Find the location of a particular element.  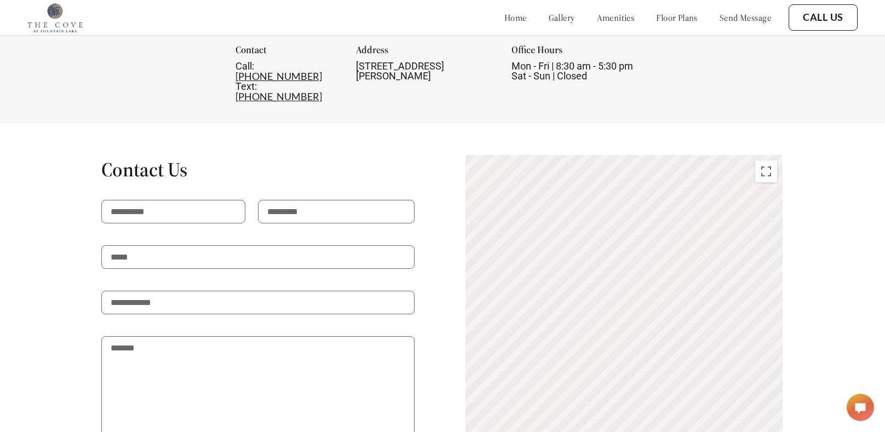

div: Address is located at coordinates (425, 53).